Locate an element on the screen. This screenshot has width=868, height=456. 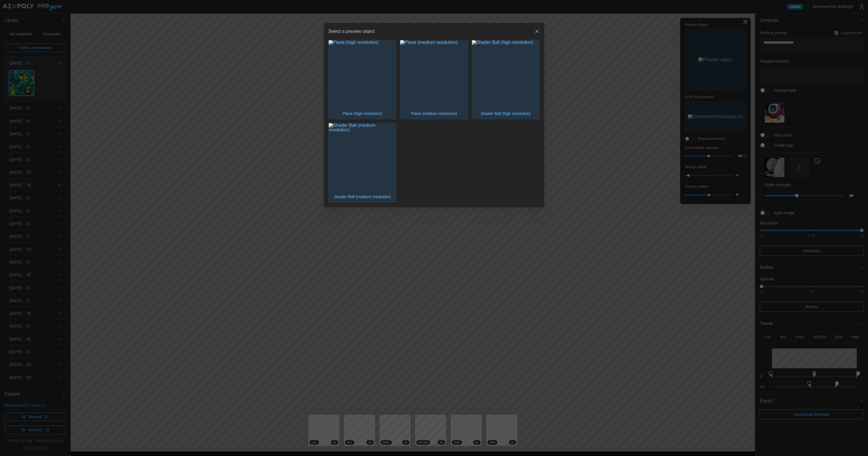
p: Plane (high resolution) is located at coordinates (363, 113).